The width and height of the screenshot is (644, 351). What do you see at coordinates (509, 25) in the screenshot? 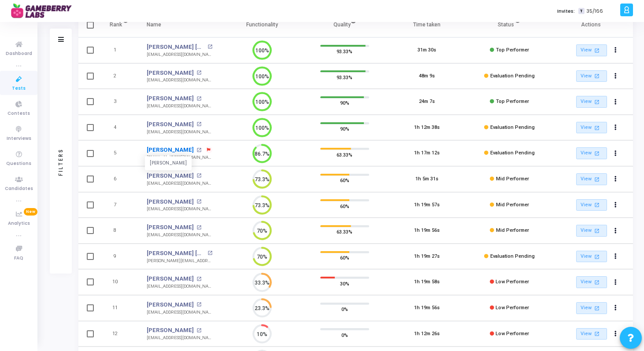
I see `th: Status` at bounding box center [509, 25].